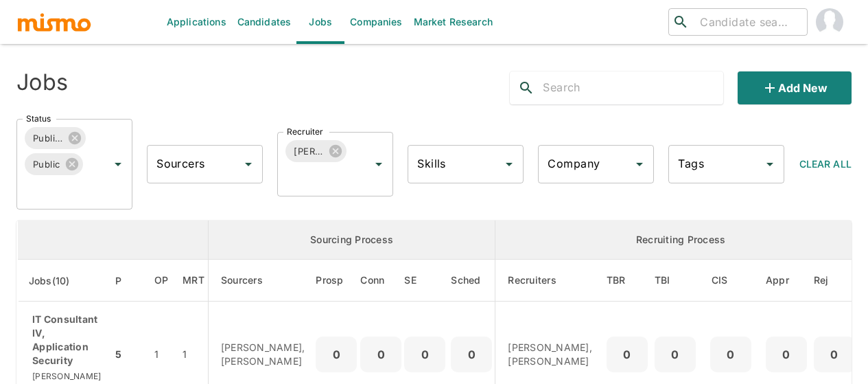  What do you see at coordinates (55, 138) in the screenshot?
I see `div: Published` at bounding box center [55, 138].